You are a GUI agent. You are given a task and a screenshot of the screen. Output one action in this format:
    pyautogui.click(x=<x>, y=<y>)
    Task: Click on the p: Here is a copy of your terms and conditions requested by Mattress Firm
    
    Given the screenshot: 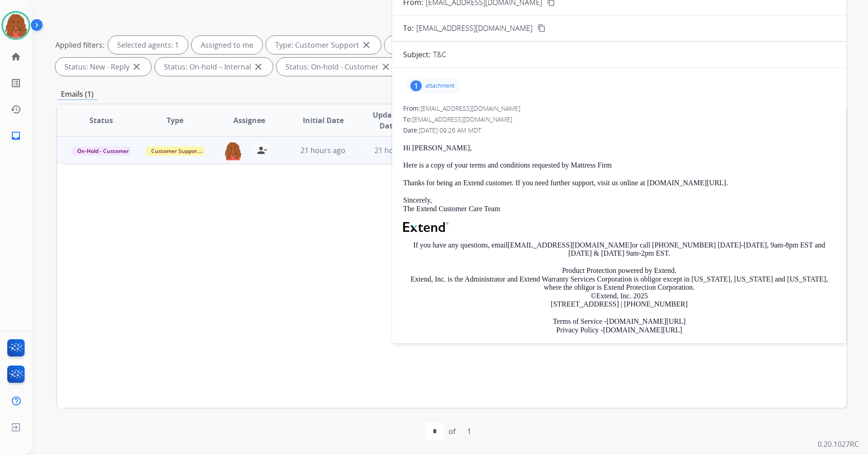 What is the action you would take?
    pyautogui.click(x=620, y=165)
    